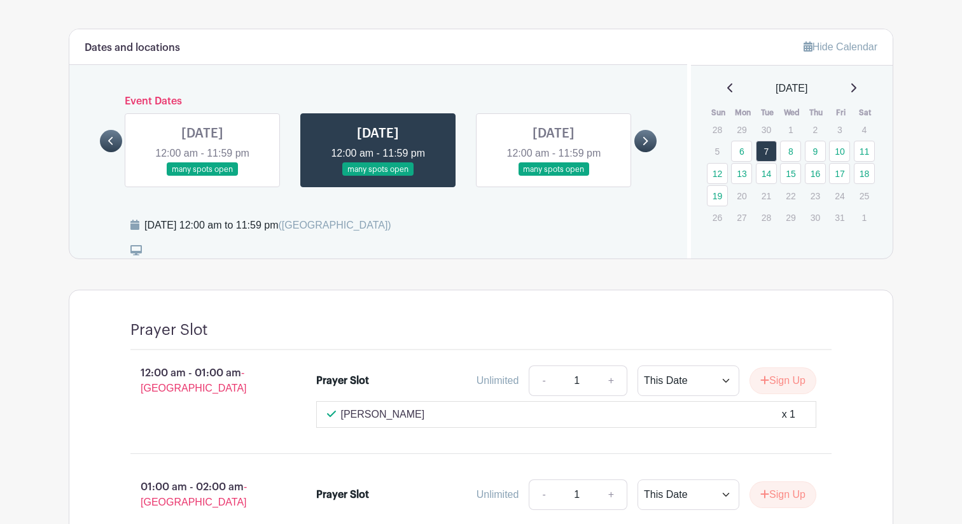 The width and height of the screenshot is (962, 524). I want to click on a: 6, so click(741, 151).